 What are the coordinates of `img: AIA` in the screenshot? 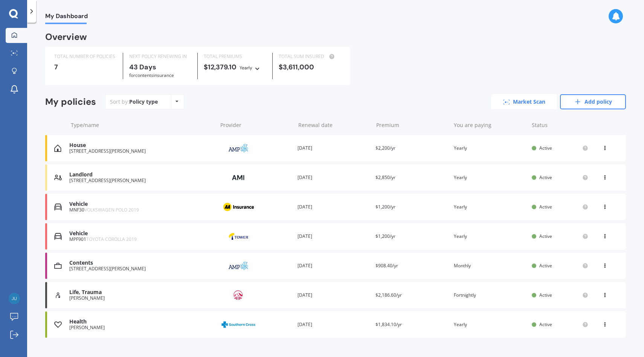 It's located at (239, 295).